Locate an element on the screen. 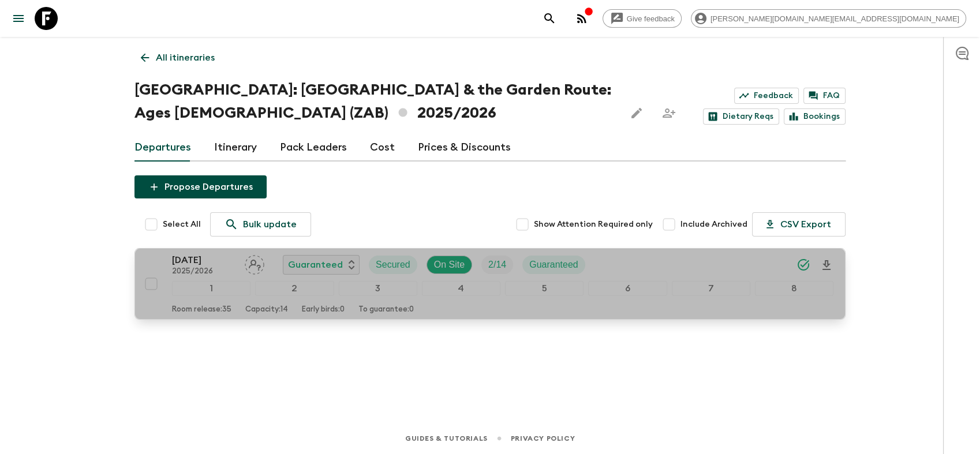 This screenshot has width=980, height=454. p: 2 / 14 is located at coordinates (497, 265).